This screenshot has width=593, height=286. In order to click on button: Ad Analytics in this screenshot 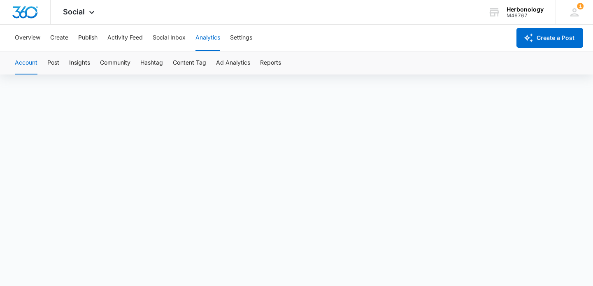, I will do `click(233, 63)`.